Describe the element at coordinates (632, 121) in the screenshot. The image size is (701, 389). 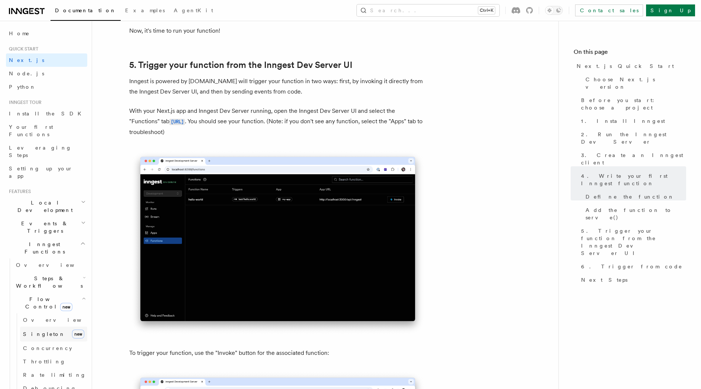
I see `a: 1. Install Inngest` at that location.